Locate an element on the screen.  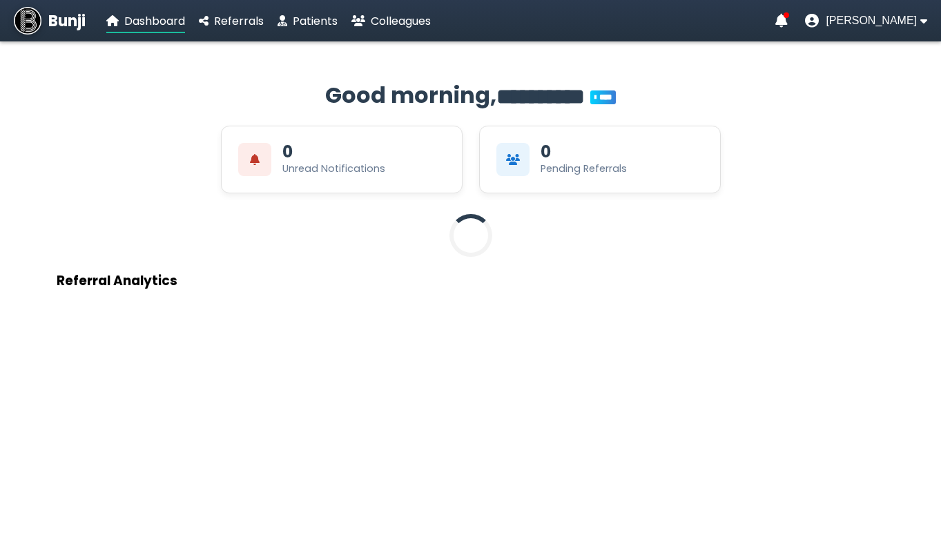
span: Colleagues is located at coordinates (401, 21).